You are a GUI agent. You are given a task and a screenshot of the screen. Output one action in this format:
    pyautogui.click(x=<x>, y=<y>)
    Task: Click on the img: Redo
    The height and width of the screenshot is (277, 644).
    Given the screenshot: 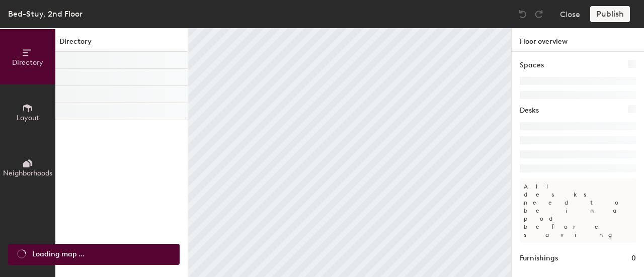 What is the action you would take?
    pyautogui.click(x=539, y=14)
    